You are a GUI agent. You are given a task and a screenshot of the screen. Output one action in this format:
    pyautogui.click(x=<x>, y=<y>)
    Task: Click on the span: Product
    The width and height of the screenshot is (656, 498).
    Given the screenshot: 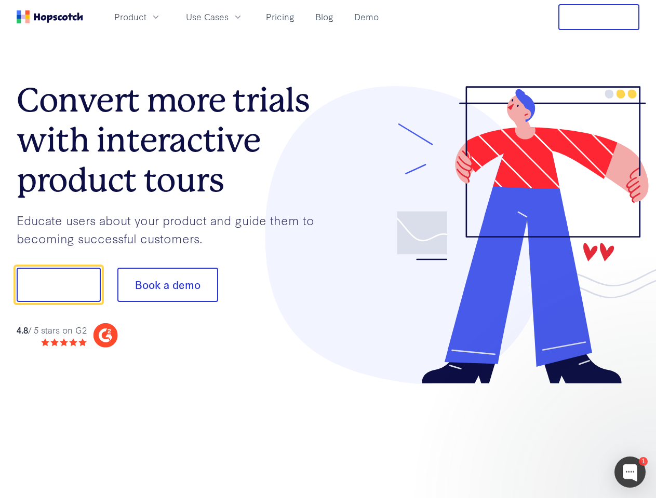 What is the action you would take?
    pyautogui.click(x=130, y=17)
    